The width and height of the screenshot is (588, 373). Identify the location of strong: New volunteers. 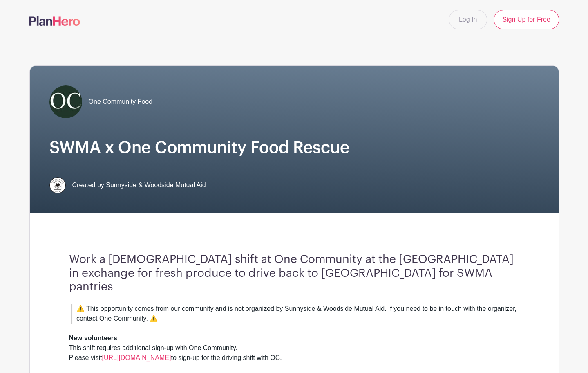
(93, 338).